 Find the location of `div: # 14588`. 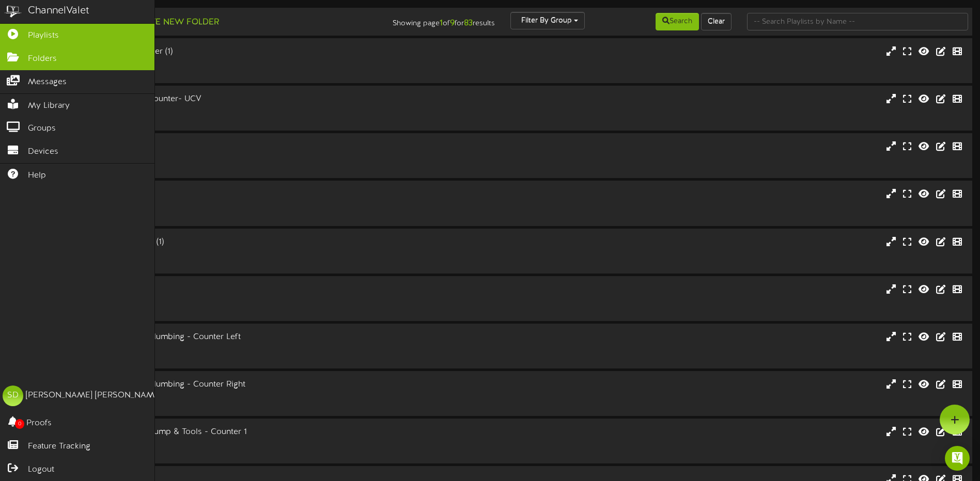

div: # 14588 is located at coordinates (229, 71).